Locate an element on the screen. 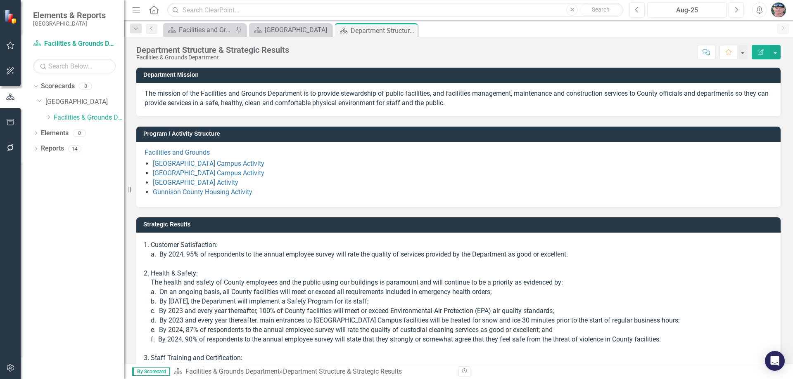 The width and height of the screenshot is (793, 379). div: Open Intercom Messenger is located at coordinates (775, 361).